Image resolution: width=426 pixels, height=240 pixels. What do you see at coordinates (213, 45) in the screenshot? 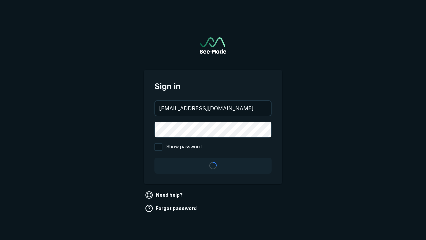
I see `a: Go to sign in` at bounding box center [213, 45].